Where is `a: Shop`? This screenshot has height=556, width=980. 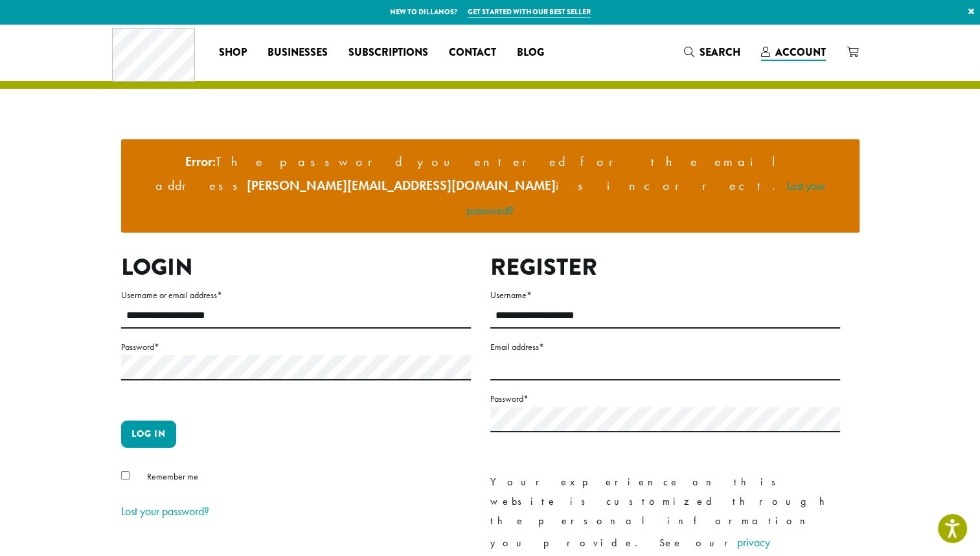 a: Shop is located at coordinates (232, 52).